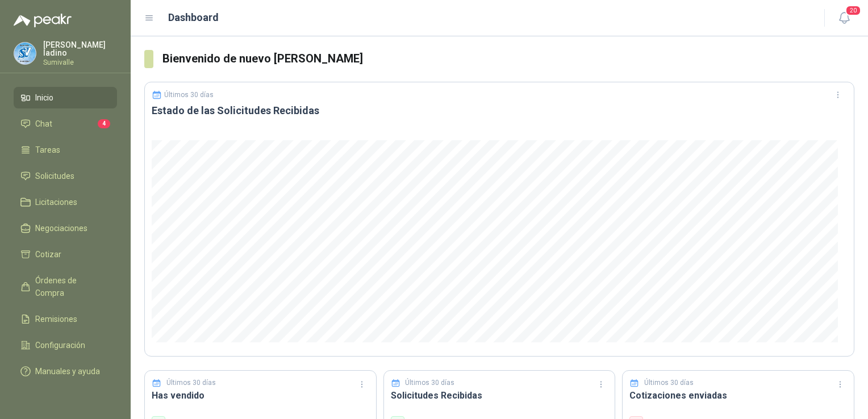 The image size is (868, 419). What do you see at coordinates (65, 372) in the screenshot?
I see `a: Manuales y ayuda` at bounding box center [65, 372].